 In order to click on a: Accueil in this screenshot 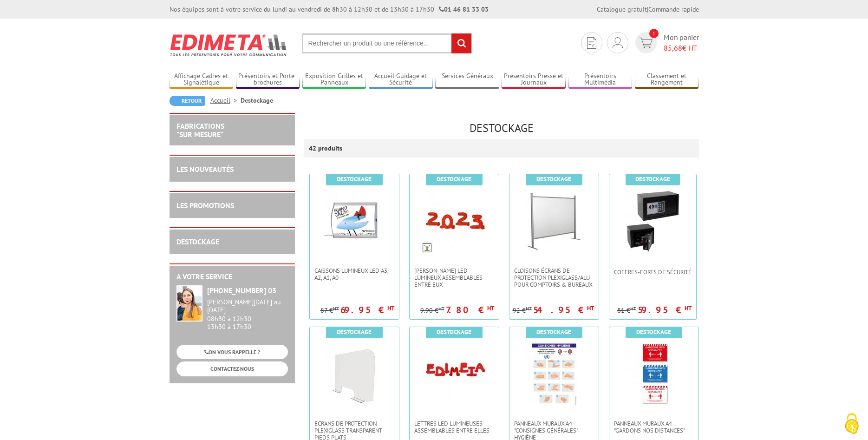, I will do `click(225, 100)`.